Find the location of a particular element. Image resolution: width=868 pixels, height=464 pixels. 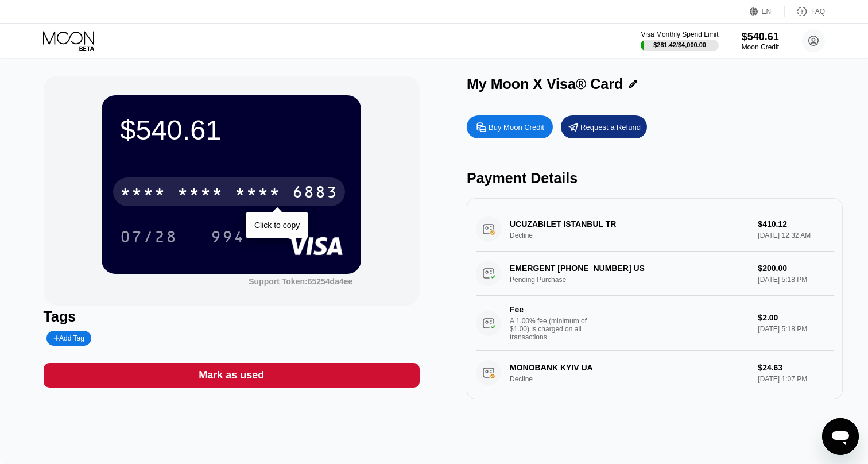

div: Mark as used is located at coordinates (231, 375).